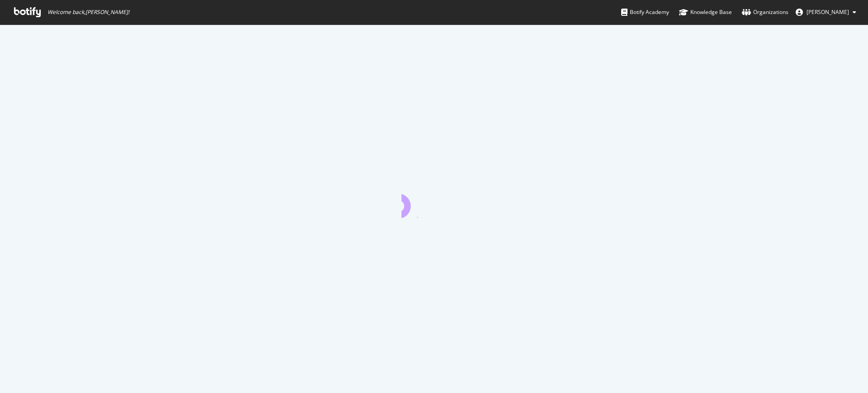  I want to click on span: Taylor Brantley, so click(827, 12).